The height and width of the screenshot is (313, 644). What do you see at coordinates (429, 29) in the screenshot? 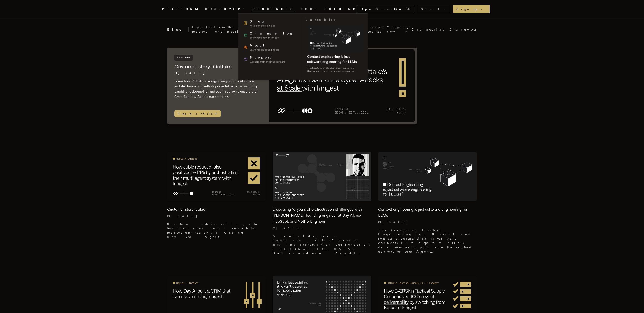
I see `a: Engineering` at bounding box center [429, 29].